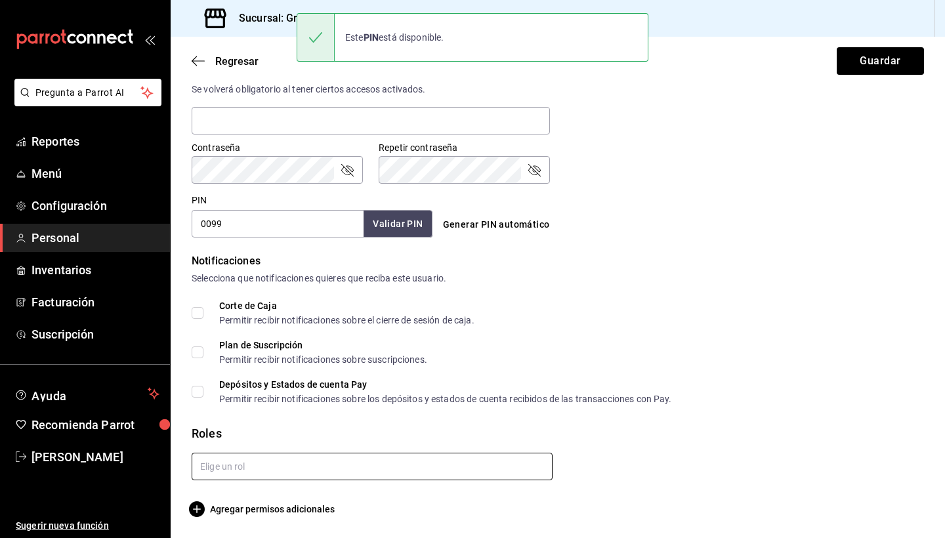 Image resolution: width=945 pixels, height=538 pixels. Describe the element at coordinates (323, 345) in the screenshot. I see `div: Plan de Suscripción` at that location.